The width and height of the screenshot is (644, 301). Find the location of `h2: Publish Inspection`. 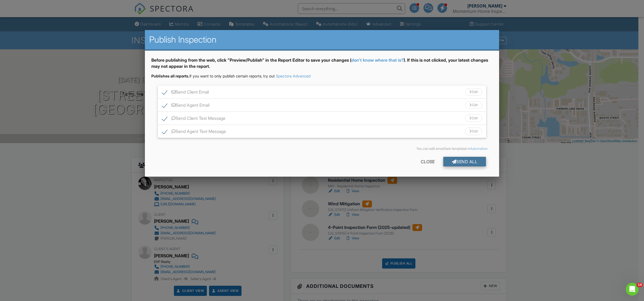

h2: Publish Inspection is located at coordinates (322, 40).